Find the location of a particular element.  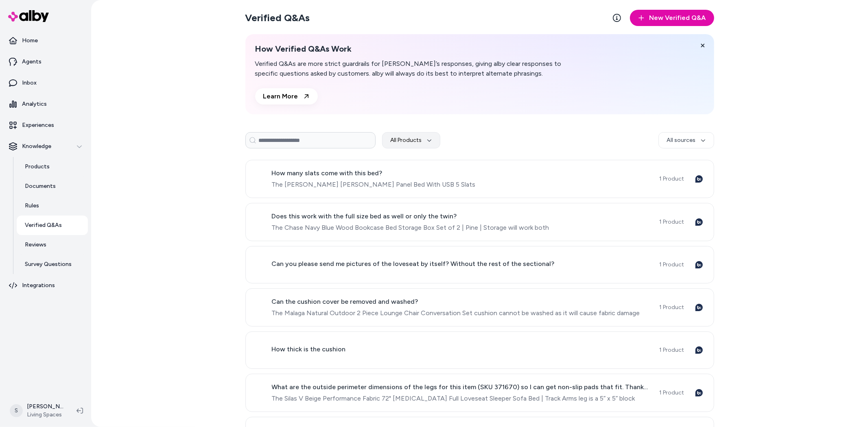

span: S is located at coordinates (17, 411).